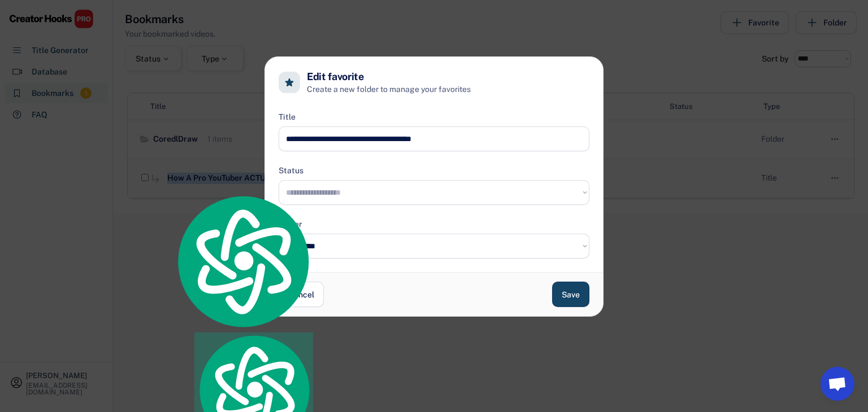  What do you see at coordinates (288, 117) in the screenshot?
I see `div: Title` at bounding box center [288, 117].